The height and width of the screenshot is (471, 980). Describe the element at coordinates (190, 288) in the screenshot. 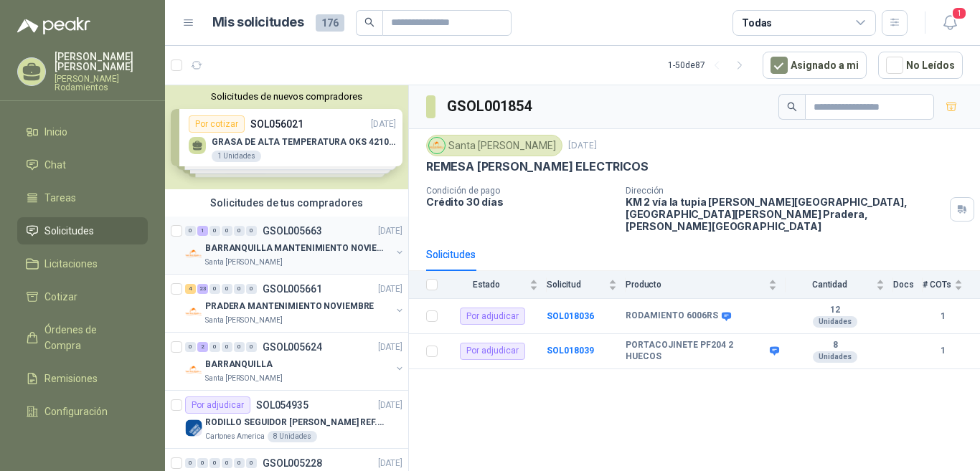

I see `div: 4` at that location.